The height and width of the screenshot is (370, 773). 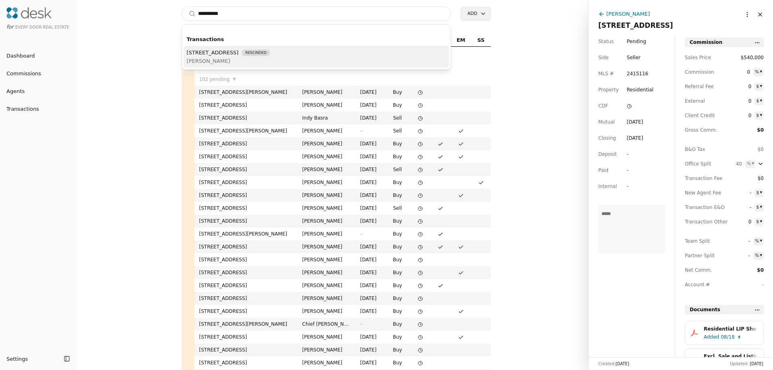 I want to click on div: Office Split, so click(x=703, y=164).